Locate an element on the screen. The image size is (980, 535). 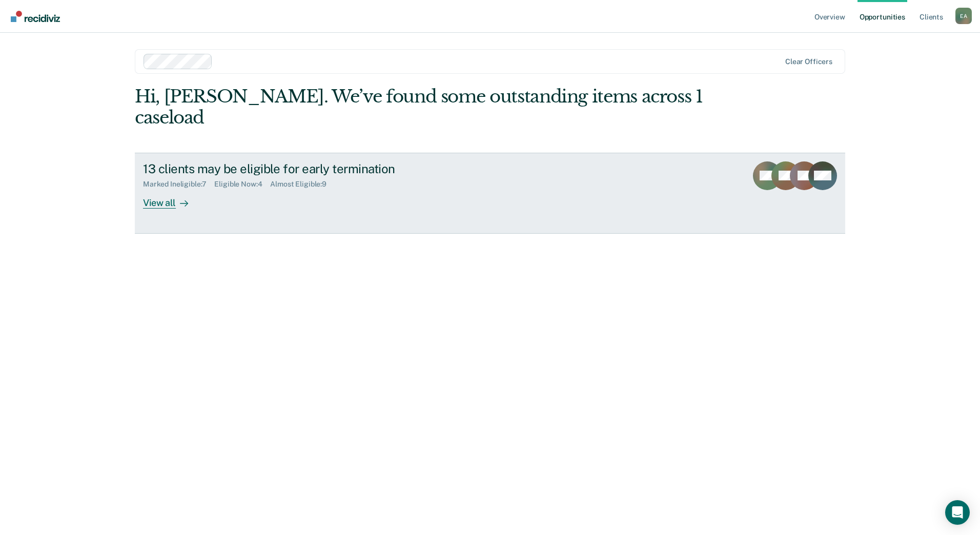
a: 13 clients may be eligible for early terminationMarked Ineligible:7Eligible Now:4Almost Eligible:... is located at coordinates (490, 194).